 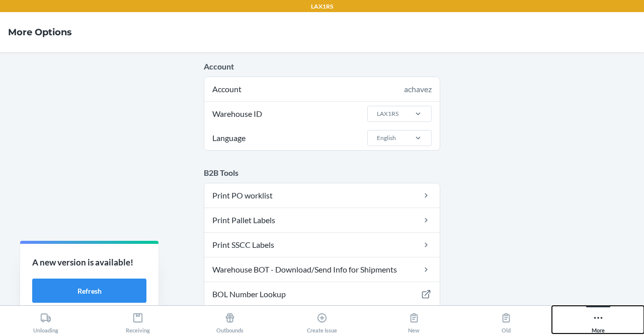 I want to click on div: New, so click(x=414, y=321).